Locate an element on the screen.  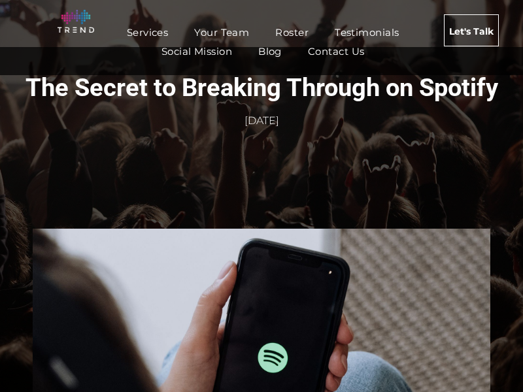
a: Testimonials is located at coordinates (366, 32).